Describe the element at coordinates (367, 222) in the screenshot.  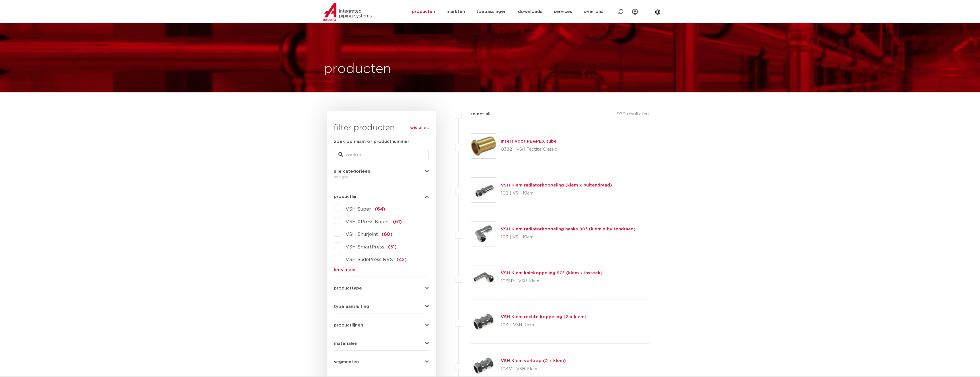
I see `span: VSH XPress Koper` at that location.